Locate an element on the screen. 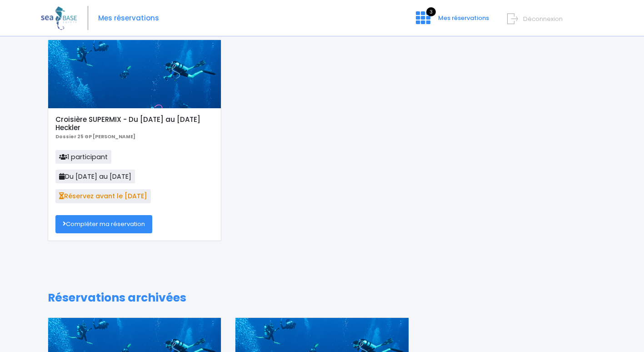 The image size is (644, 352). a: 3 Mes réservations is located at coordinates (451, 21).